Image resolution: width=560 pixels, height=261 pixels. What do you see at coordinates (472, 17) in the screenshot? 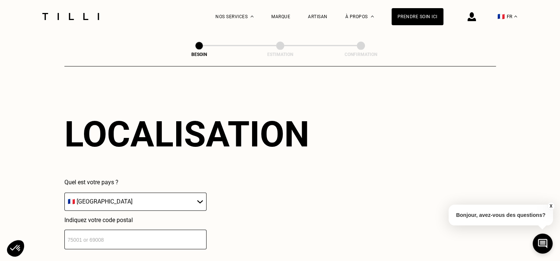
I see `img: icône connexion` at bounding box center [472, 17].